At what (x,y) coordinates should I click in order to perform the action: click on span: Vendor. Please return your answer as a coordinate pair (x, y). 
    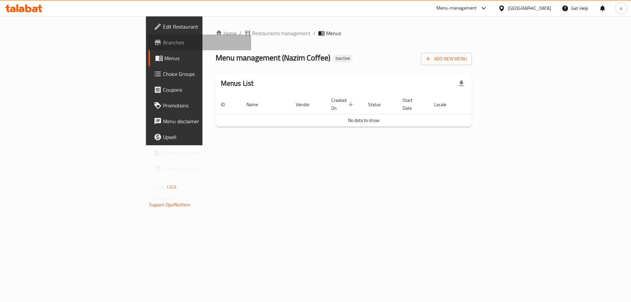
    Looking at the image, I should click on (307, 105).